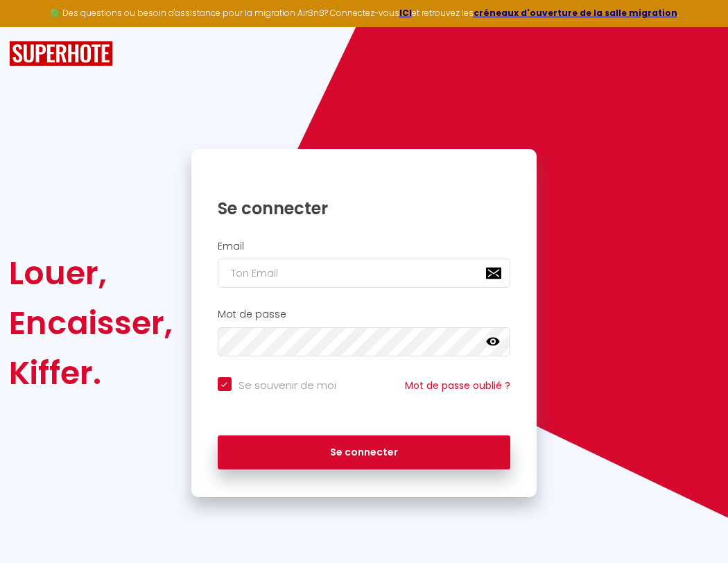  I want to click on div: Kiffer., so click(91, 373).